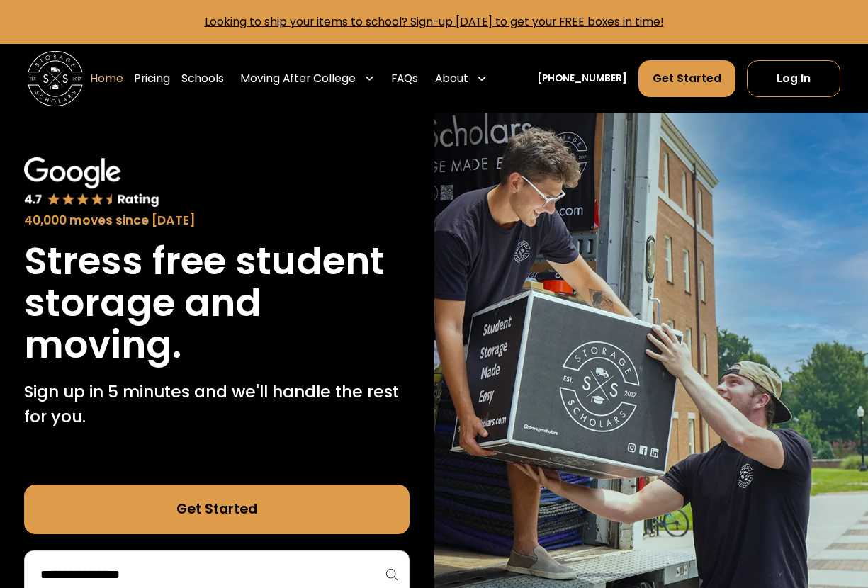 The image size is (868, 588). What do you see at coordinates (794, 79) in the screenshot?
I see `a: Log In` at bounding box center [794, 79].